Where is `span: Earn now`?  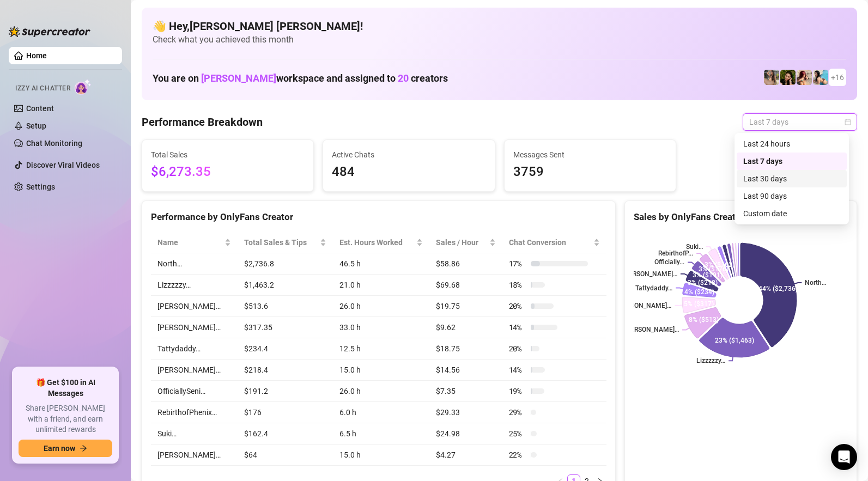
span: Earn now is located at coordinates (60, 448).